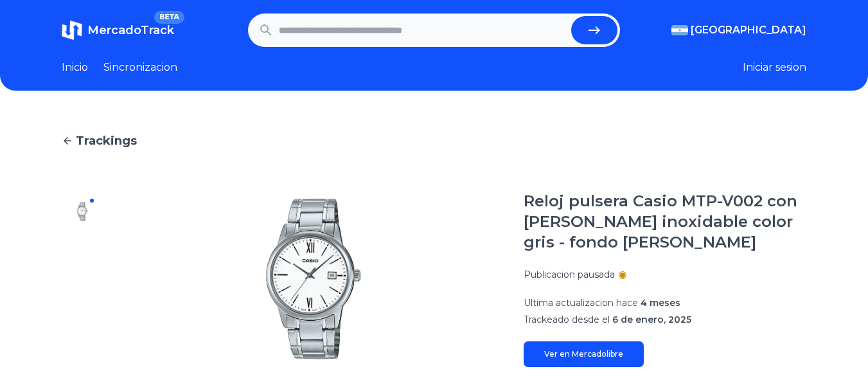 The width and height of the screenshot is (868, 387). Describe the element at coordinates (72, 31) in the screenshot. I see `img: MercadoTrack` at that location.